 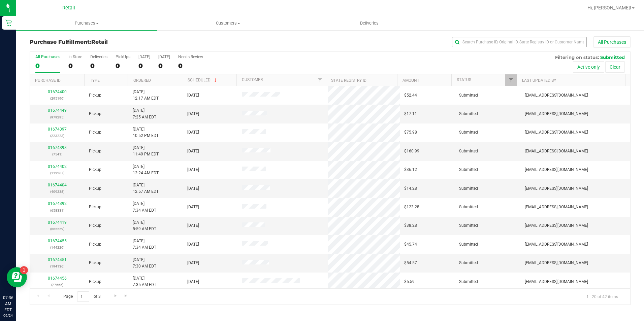 I want to click on a: Purchases, so click(x=86, y=23).